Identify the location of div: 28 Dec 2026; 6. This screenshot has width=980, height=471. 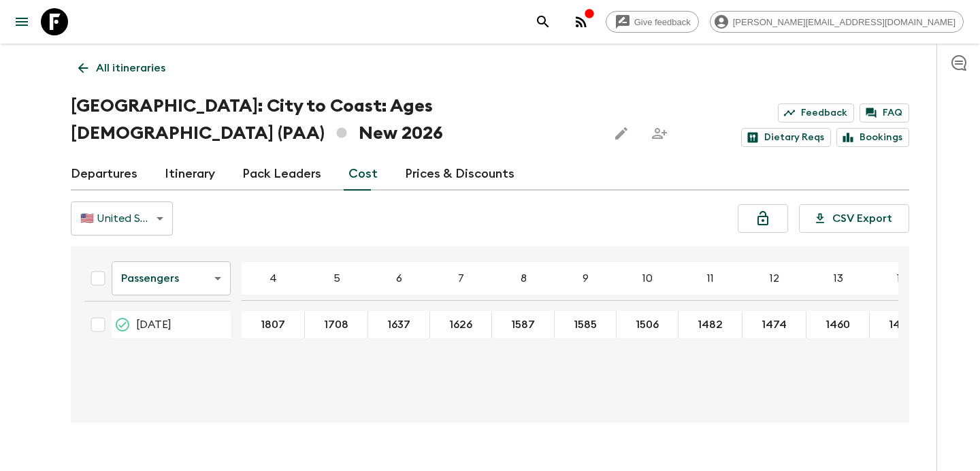
(398, 325).